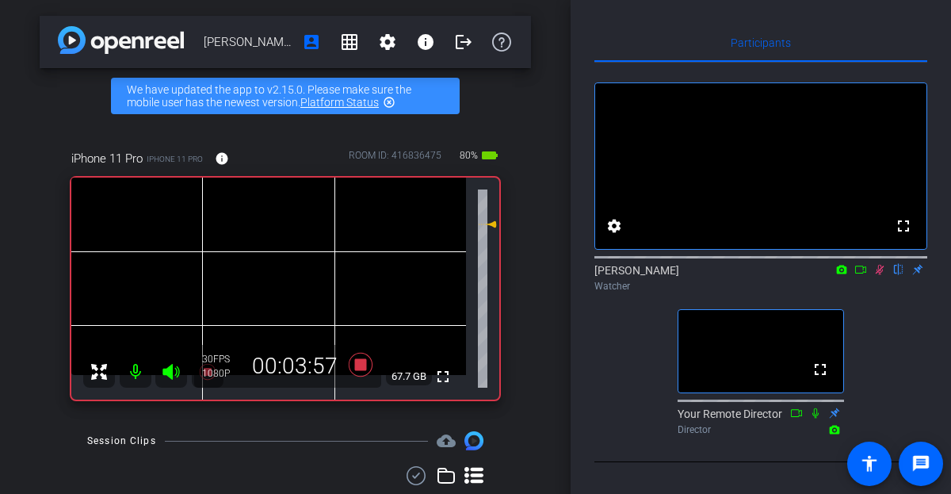 Image resolution: width=951 pixels, height=494 pixels. Describe the element at coordinates (469, 155) in the screenshot. I see `span: 80%` at that location.